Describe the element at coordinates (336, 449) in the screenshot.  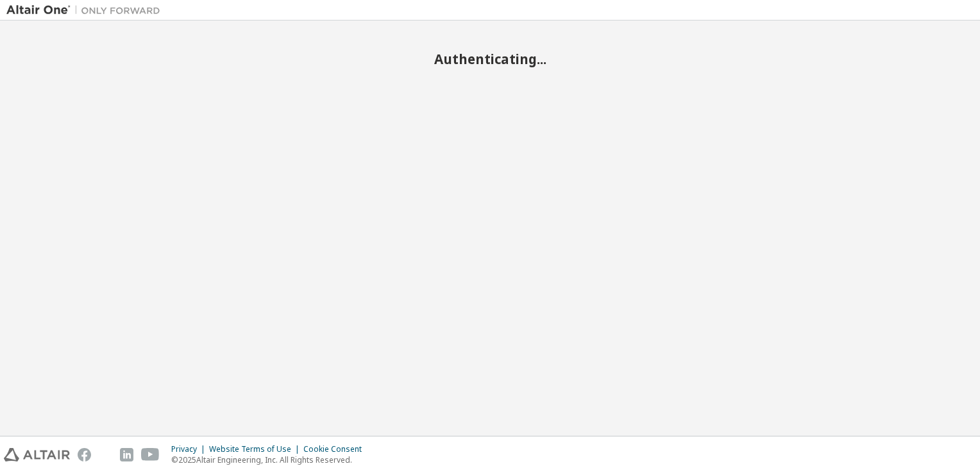
I see `div: Cookie Consent` at that location.